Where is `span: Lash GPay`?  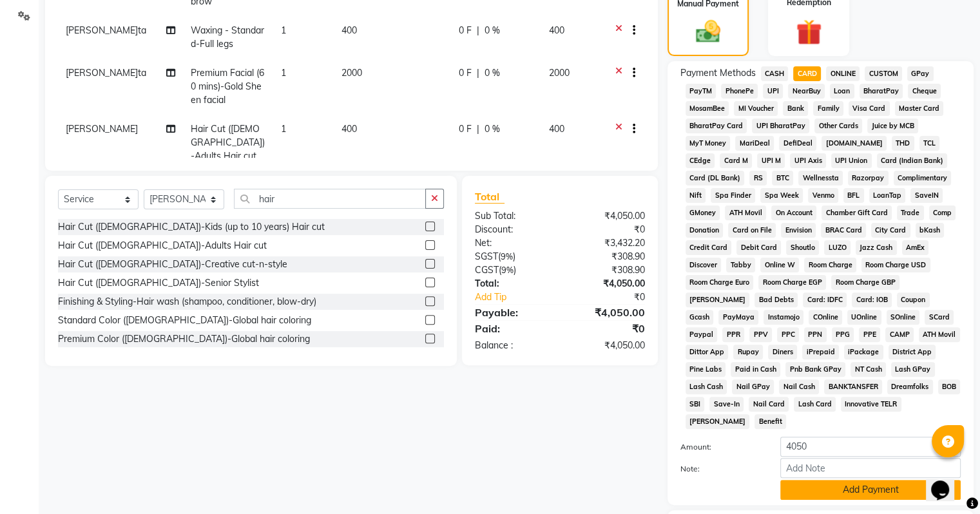 span: Lash GPay is located at coordinates (913, 369).